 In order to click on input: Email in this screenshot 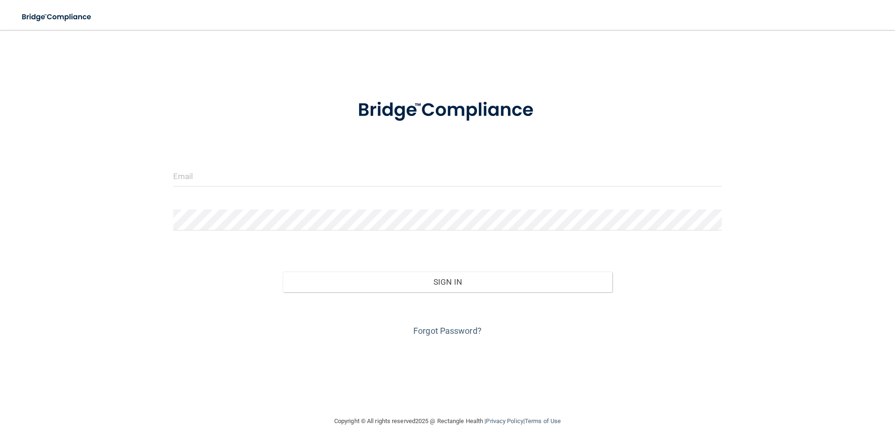, I will do `click(447, 176)`.